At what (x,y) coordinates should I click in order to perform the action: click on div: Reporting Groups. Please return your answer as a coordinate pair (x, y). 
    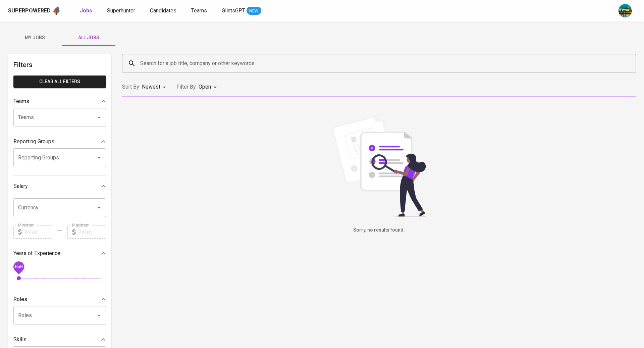
    Looking at the image, I should click on (60, 142).